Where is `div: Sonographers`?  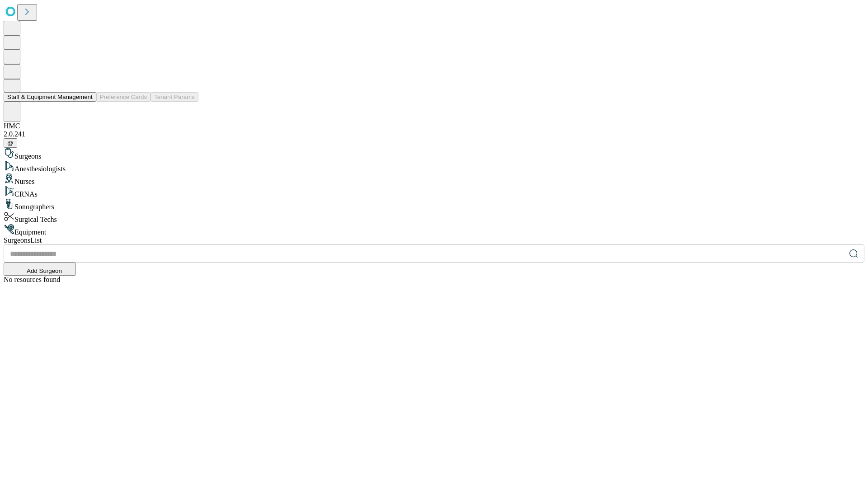
div: Sonographers is located at coordinates (434, 204).